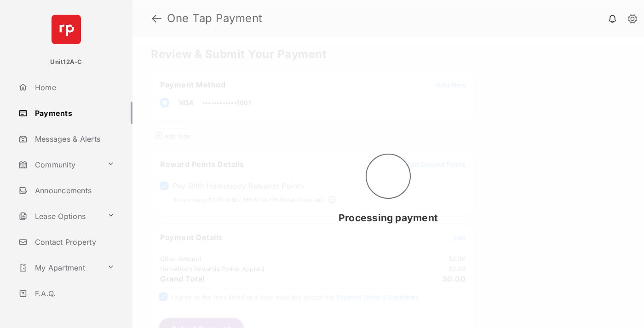 The height and width of the screenshot is (328, 644). Describe the element at coordinates (388, 218) in the screenshot. I see `span: Processing payment` at that location.